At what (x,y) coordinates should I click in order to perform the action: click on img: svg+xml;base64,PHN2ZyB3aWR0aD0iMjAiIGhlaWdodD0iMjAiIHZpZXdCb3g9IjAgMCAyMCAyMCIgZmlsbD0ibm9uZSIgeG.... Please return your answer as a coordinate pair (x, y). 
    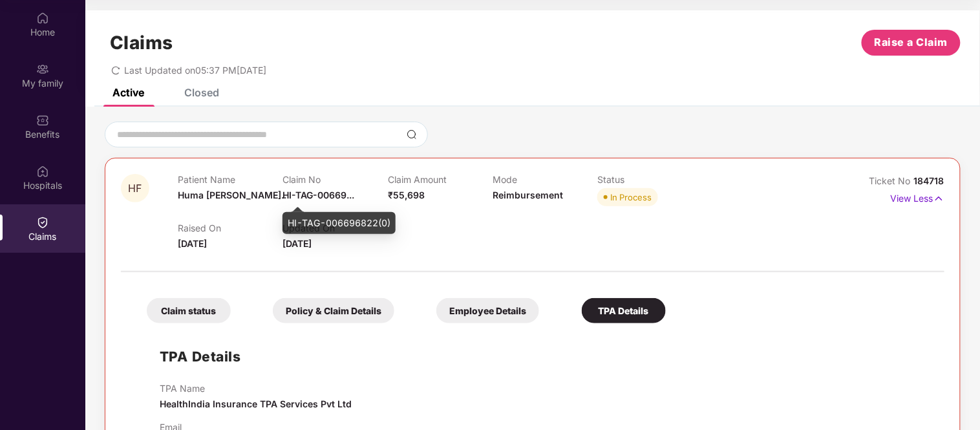
    Looking at the image, I should click on (42, 69).